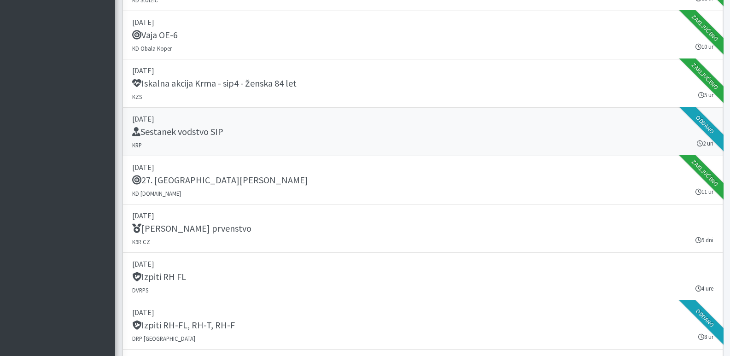 Image resolution: width=730 pixels, height=356 pixels. I want to click on small: KD Obala Koper, so click(152, 48).